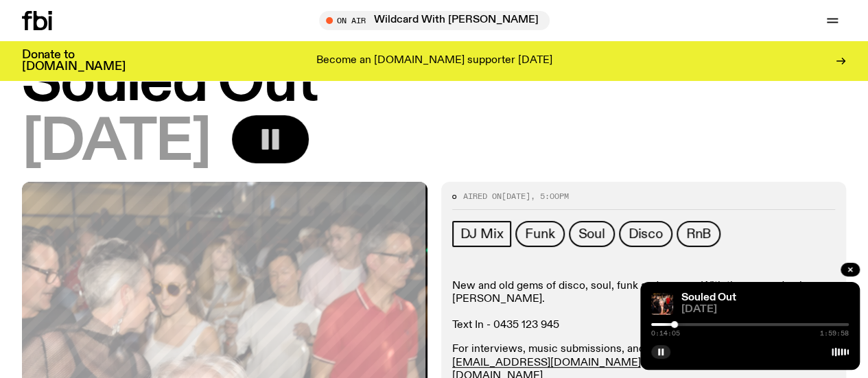 Image resolution: width=868 pixels, height=378 pixels. Describe the element at coordinates (592, 234) in the screenshot. I see `a: Soul` at that location.